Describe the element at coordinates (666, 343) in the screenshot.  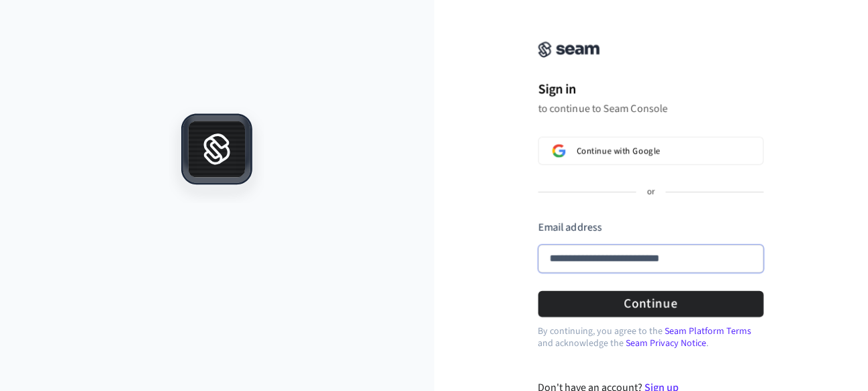
I see `a: Seam Privacy Notice` at that location.